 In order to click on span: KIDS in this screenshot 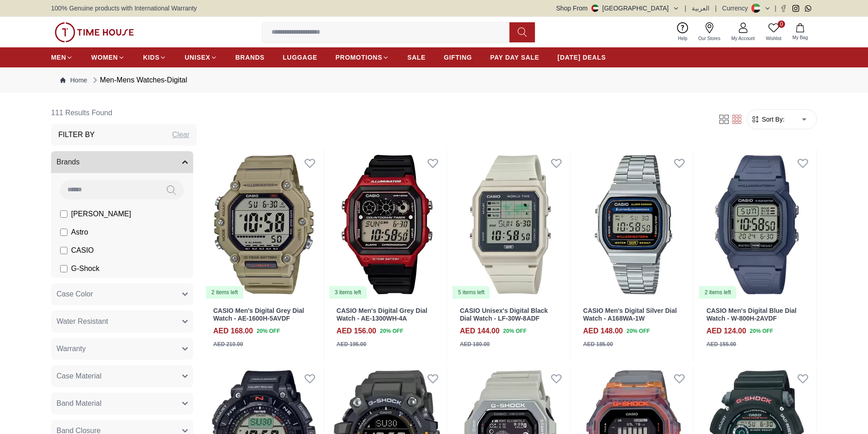, I will do `click(151, 58)`.